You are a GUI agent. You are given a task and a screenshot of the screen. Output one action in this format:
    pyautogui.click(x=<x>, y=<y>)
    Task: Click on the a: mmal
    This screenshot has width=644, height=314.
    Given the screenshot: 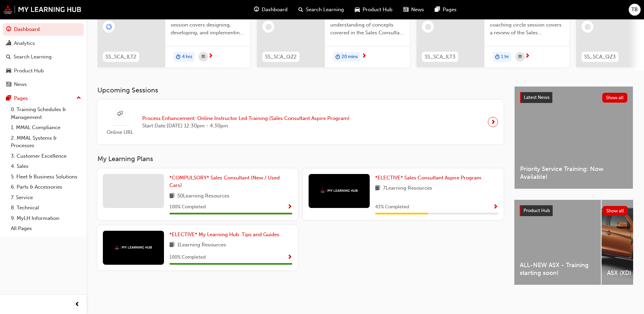 What is the action you would take?
    pyautogui.click(x=42, y=10)
    